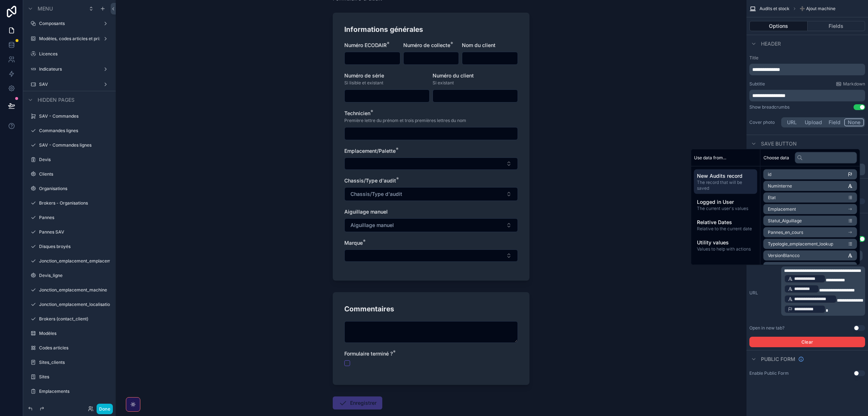 Image resolution: width=868 pixels, height=416 pixels. I want to click on a: Sites_clients, so click(74, 363).